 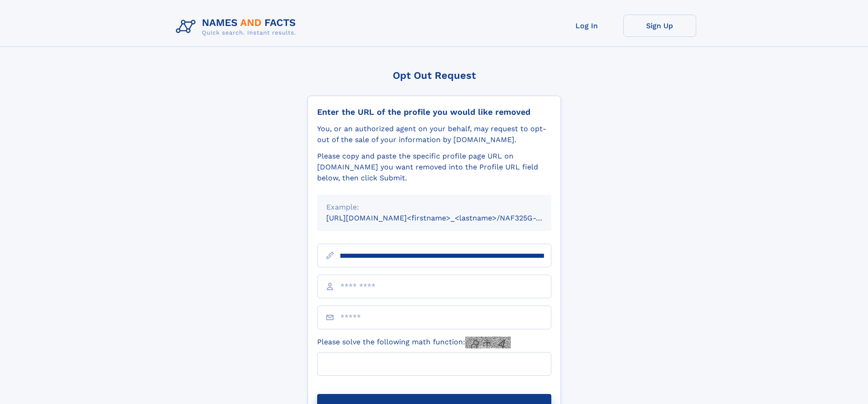 I want to click on div: Enter the URL of the profile you would like removed, so click(x=434, y=112).